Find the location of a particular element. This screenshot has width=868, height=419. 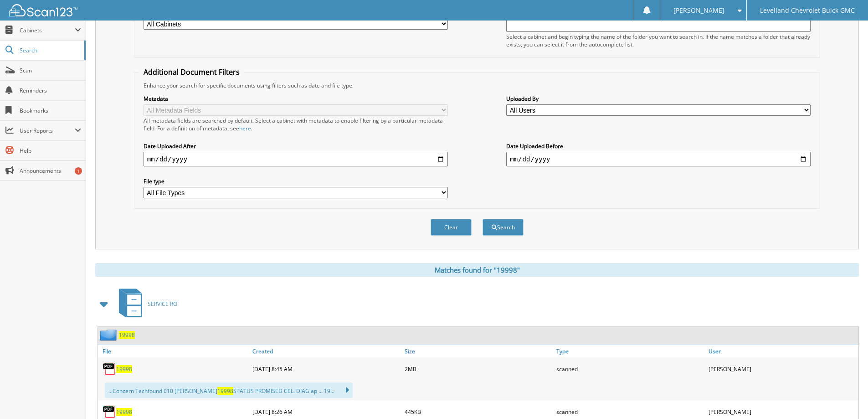

legend: Additional Document Filters is located at coordinates (191, 72).